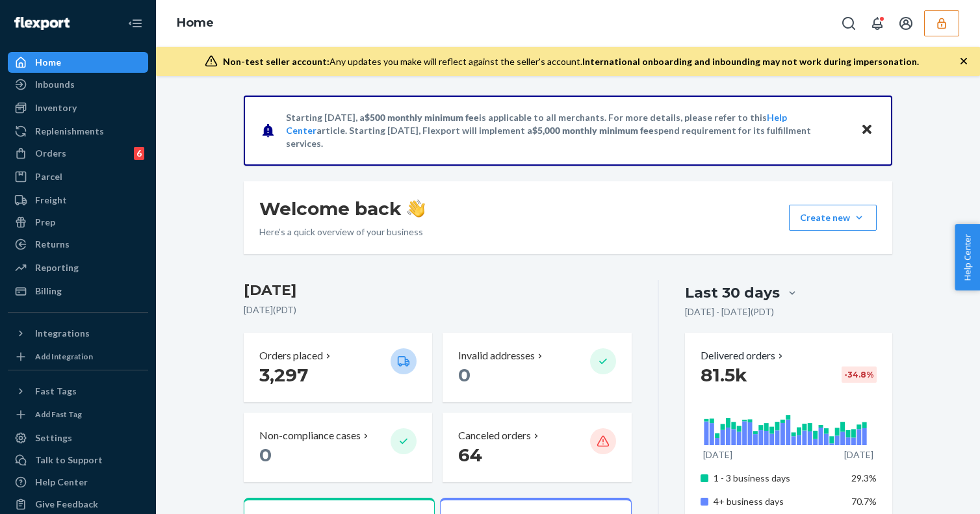  What do you see at coordinates (78, 132) in the screenshot?
I see `a: Replenishments` at bounding box center [78, 132].